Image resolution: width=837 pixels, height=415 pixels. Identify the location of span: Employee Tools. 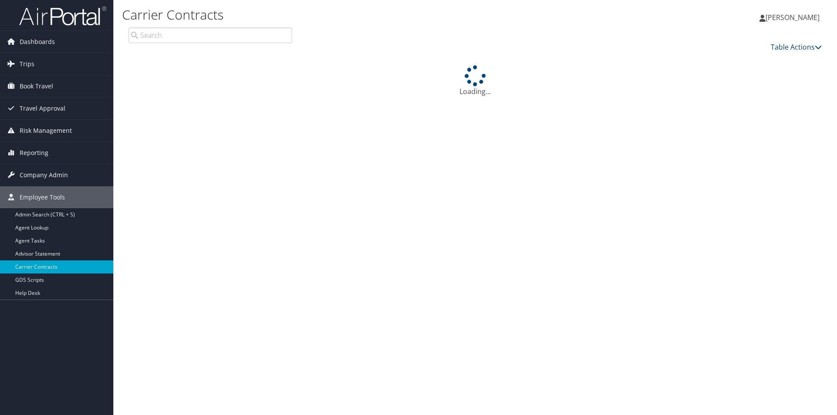
(42, 197).